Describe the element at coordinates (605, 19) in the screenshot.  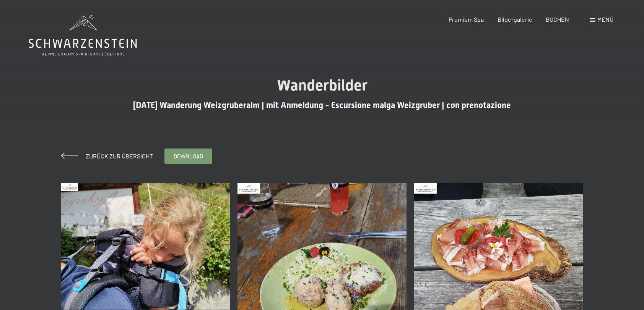
I see `span: Menü` at that location.